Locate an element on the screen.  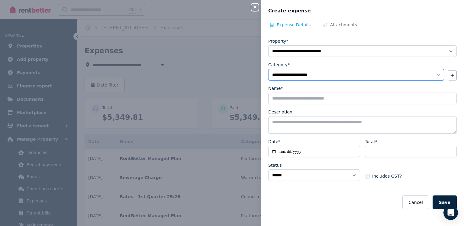
label: Status is located at coordinates (275, 165).